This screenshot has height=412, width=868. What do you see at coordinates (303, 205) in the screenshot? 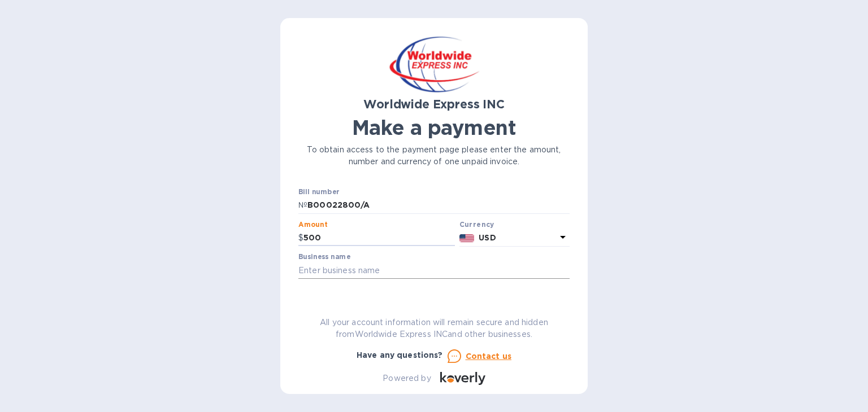
I see `p: №` at bounding box center [303, 205].